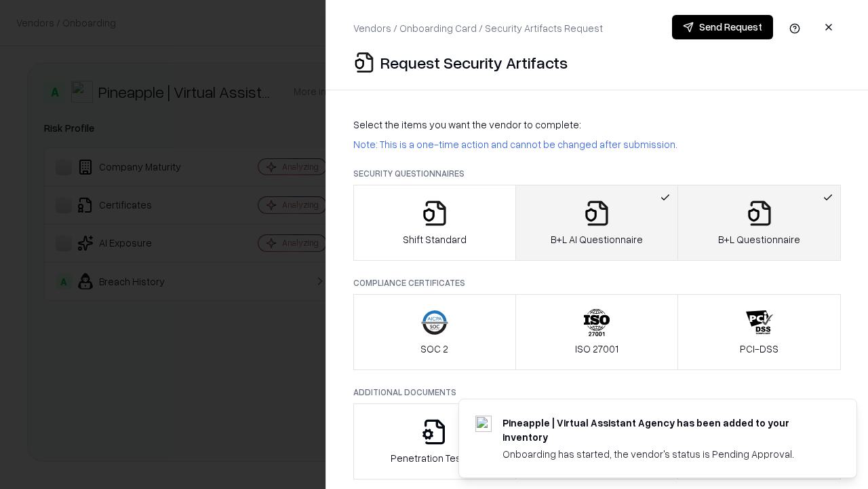 The height and width of the screenshot is (489, 868). Describe the element at coordinates (474, 62) in the screenshot. I see `p: Request Security Artifacts` at that location.